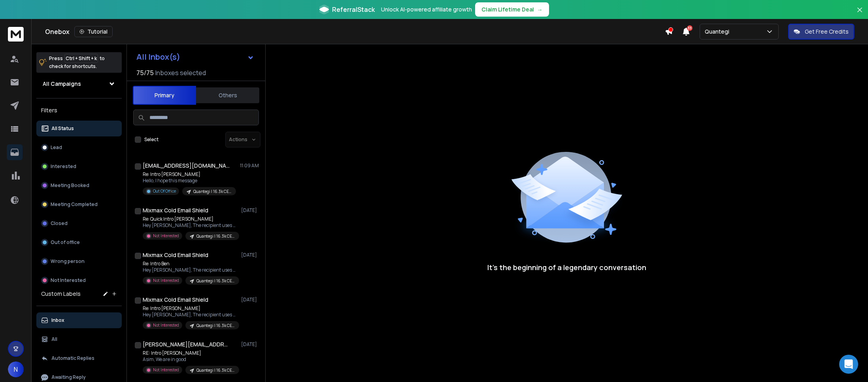 The image size is (868, 382). What do you see at coordinates (70, 185) in the screenshot?
I see `p: Meeting Booked` at bounding box center [70, 185].